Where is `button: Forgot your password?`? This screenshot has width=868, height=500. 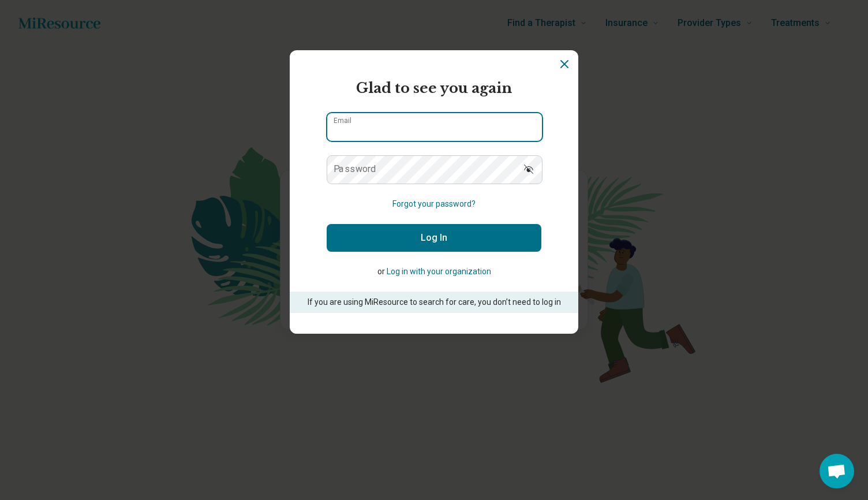 button: Forgot your password? is located at coordinates (434, 204).